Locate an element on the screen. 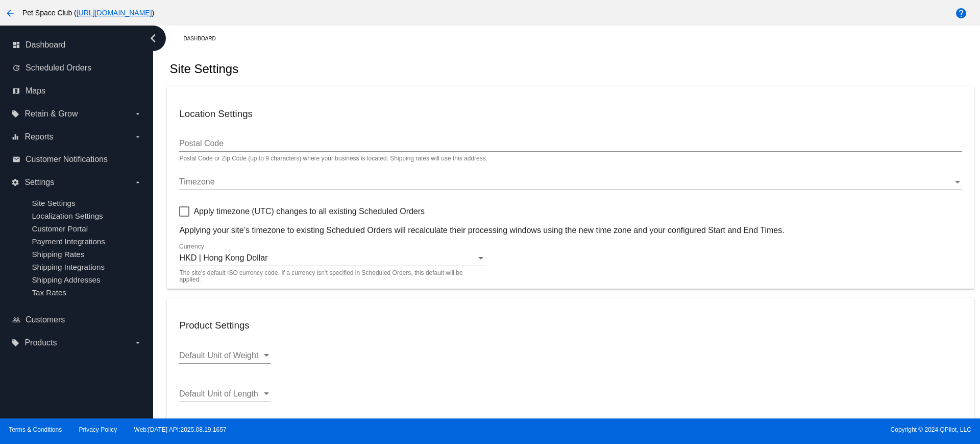  span: Retain & Grow is located at coordinates (51, 114).